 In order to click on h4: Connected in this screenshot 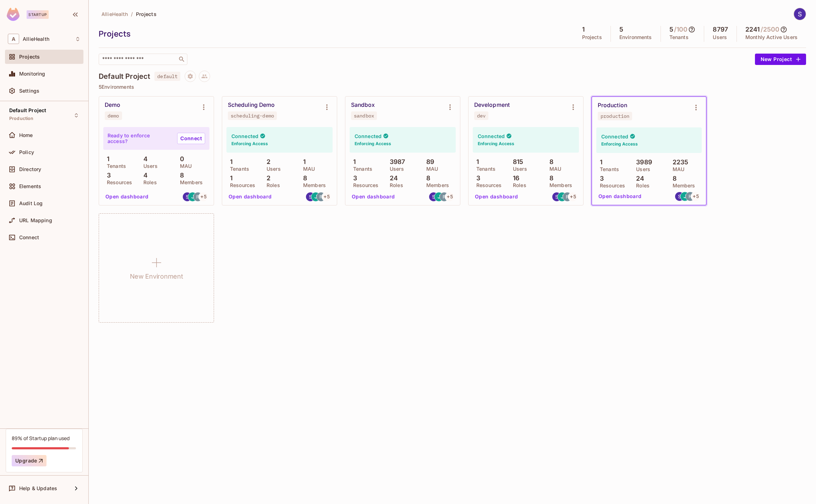, I will do `click(368, 136)`.